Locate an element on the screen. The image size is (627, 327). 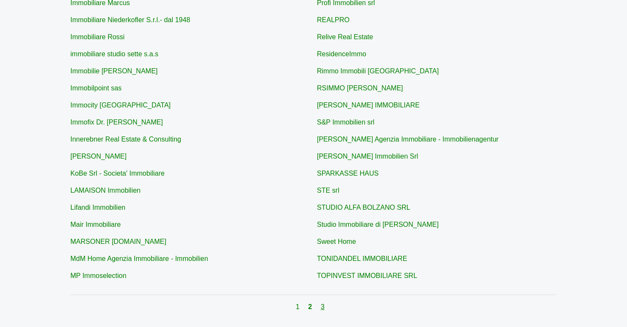
a: 1 is located at coordinates (298, 307).